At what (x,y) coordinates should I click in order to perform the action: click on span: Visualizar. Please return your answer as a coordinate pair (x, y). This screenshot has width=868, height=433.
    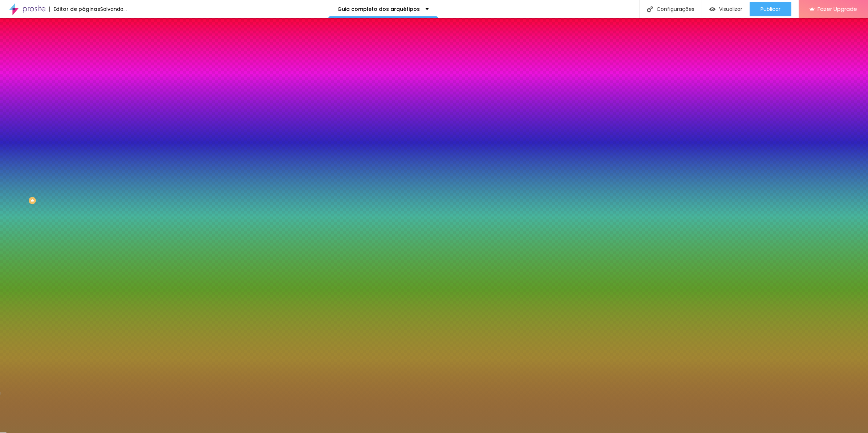
    Looking at the image, I should click on (730, 9).